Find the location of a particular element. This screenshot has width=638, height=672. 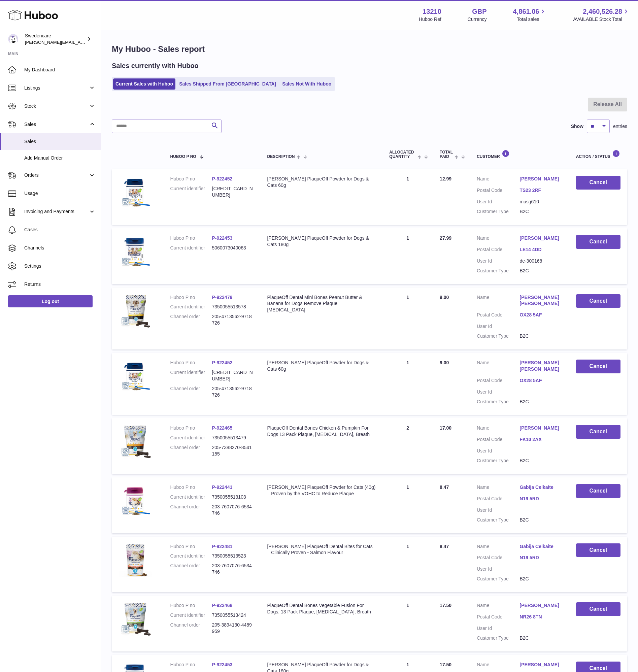

span: Cases is located at coordinates (60, 230).